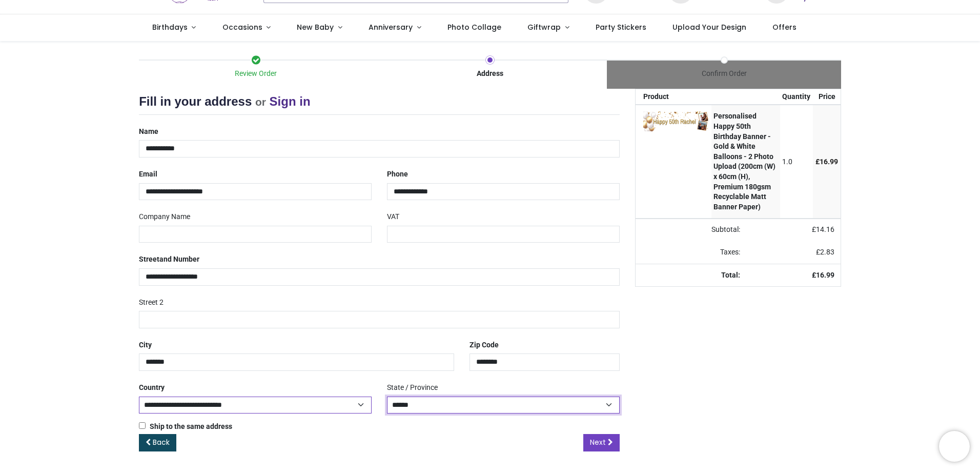  I want to click on a: Anniversary, so click(395, 28).